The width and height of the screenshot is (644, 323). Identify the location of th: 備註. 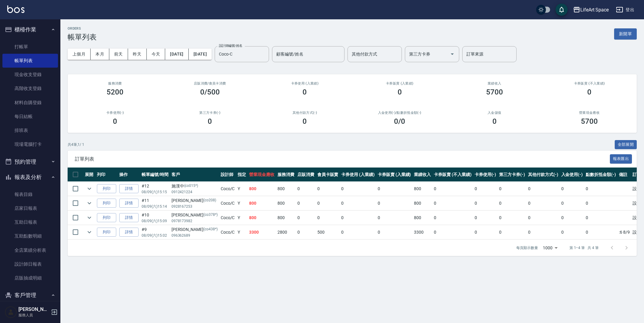
(624, 175).